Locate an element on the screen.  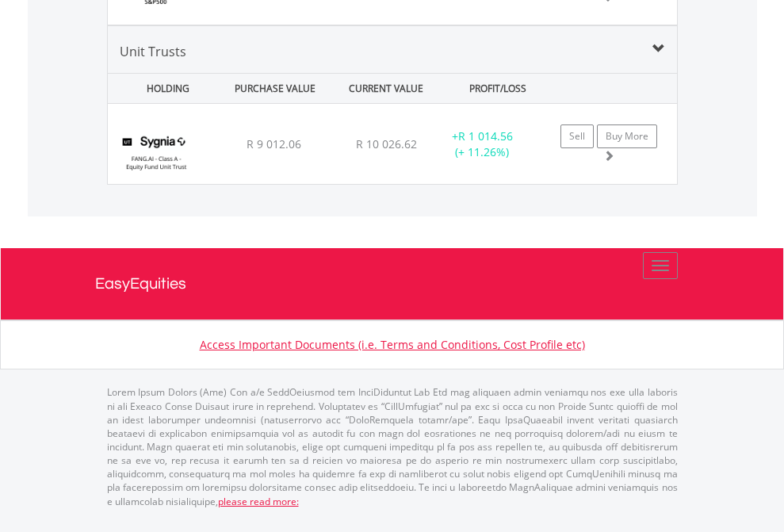
img: UT.ZA.SYFCLA.png is located at coordinates (155, 151).